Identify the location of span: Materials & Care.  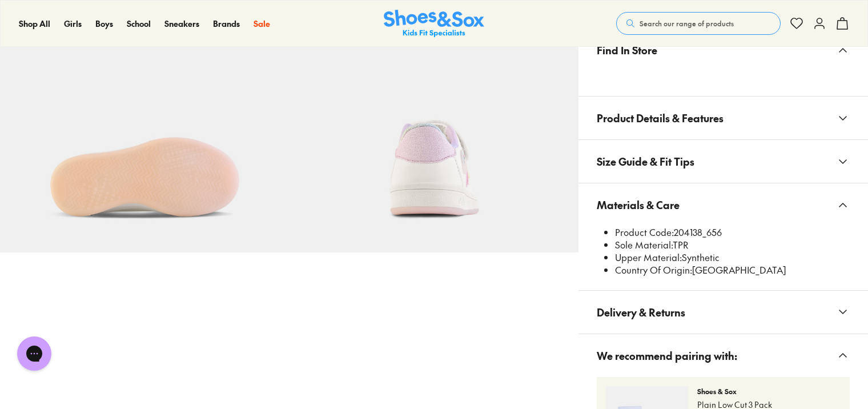
(638, 204).